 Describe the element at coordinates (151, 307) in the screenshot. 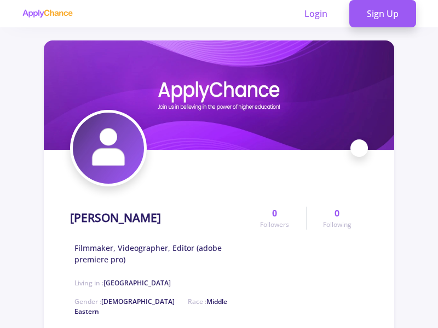

I see `span: Race :` at that location.